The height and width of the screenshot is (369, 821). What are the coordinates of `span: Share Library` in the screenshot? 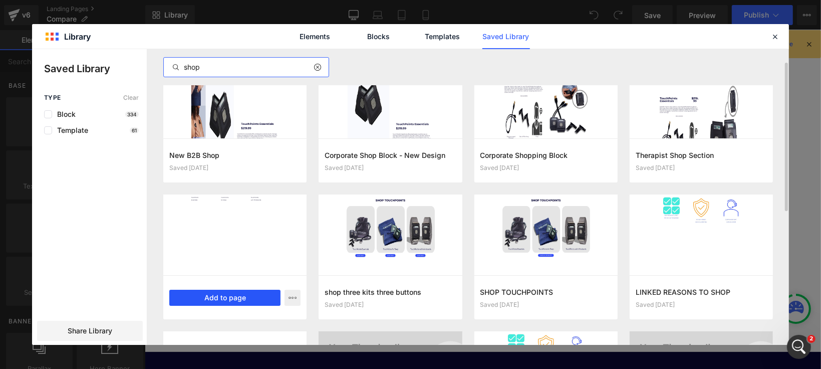 It's located at (90, 331).